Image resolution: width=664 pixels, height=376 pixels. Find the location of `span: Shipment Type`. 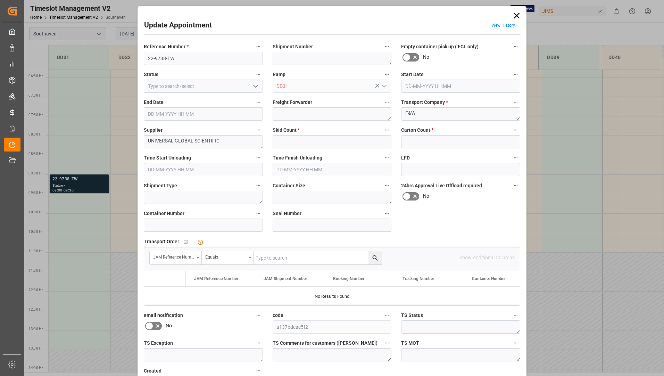

span: Shipment Type is located at coordinates (161, 186).